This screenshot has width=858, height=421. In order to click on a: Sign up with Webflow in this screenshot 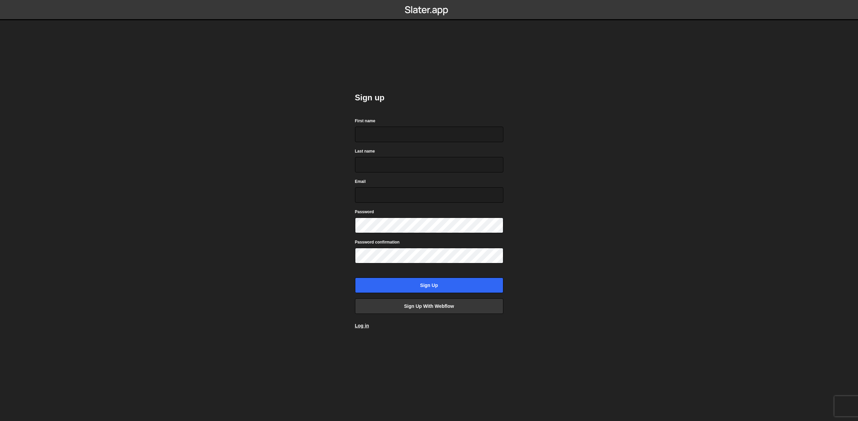, I will do `click(429, 306)`.